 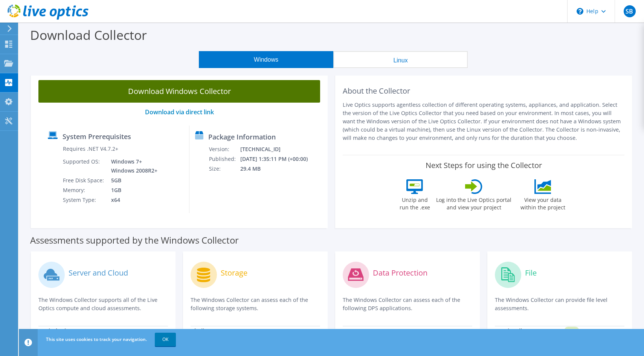 What do you see at coordinates (98, 273) in the screenshot?
I see `label: Server and Cloud` at bounding box center [98, 273].